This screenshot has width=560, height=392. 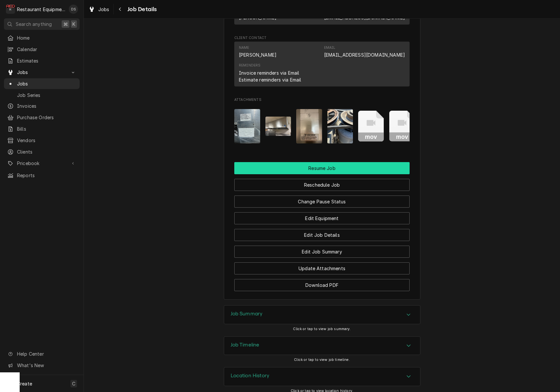 What do you see at coordinates (42, 117) in the screenshot?
I see `a: Purchase Orders` at bounding box center [42, 117].